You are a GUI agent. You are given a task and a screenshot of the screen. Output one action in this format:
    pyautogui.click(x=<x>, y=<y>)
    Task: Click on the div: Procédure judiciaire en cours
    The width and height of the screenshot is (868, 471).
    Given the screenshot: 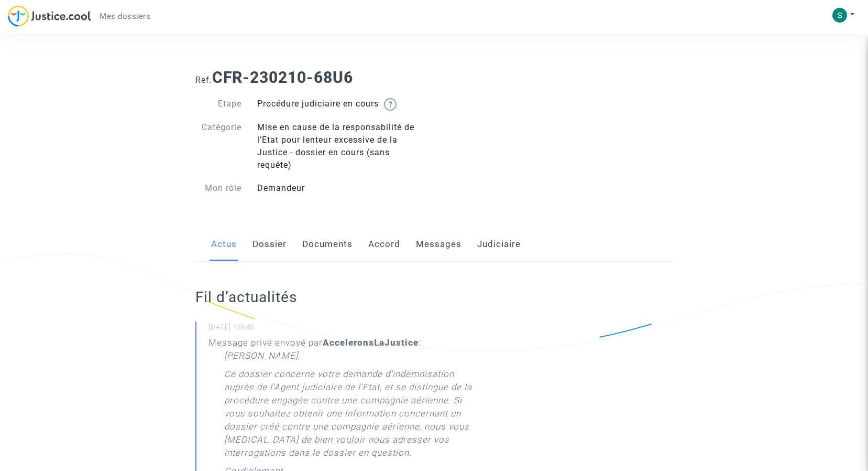 What is the action you would take?
    pyautogui.click(x=341, y=103)
    